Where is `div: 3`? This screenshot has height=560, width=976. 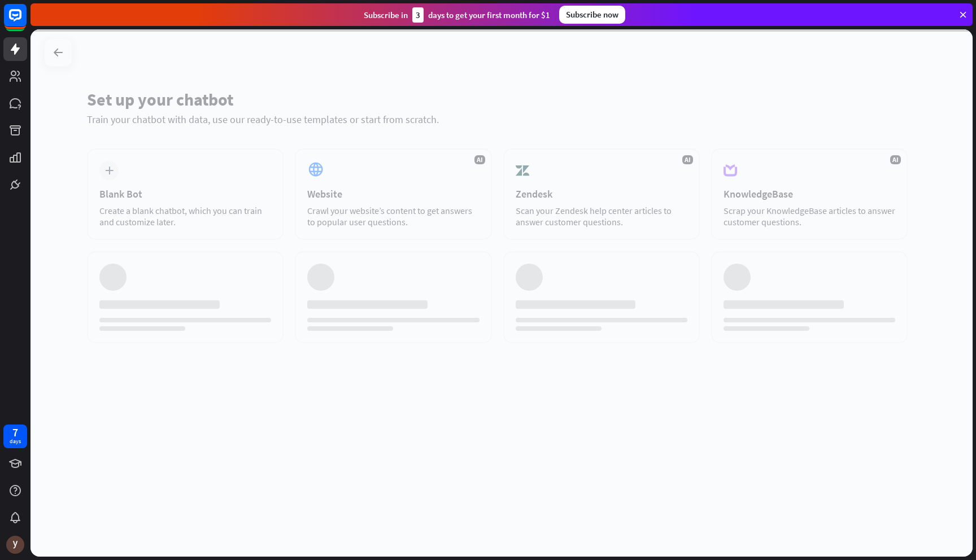
div: 3 is located at coordinates (418, 15).